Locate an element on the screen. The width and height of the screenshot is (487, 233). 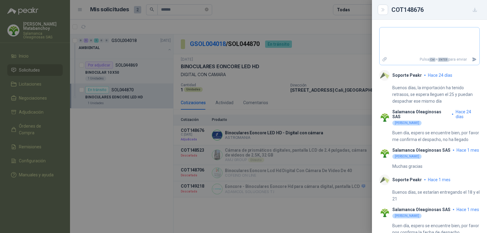
p: Buen día, espero se encuentre bien, por favor me confirma el despacho, no ha llegado is located at coordinates (436, 136).